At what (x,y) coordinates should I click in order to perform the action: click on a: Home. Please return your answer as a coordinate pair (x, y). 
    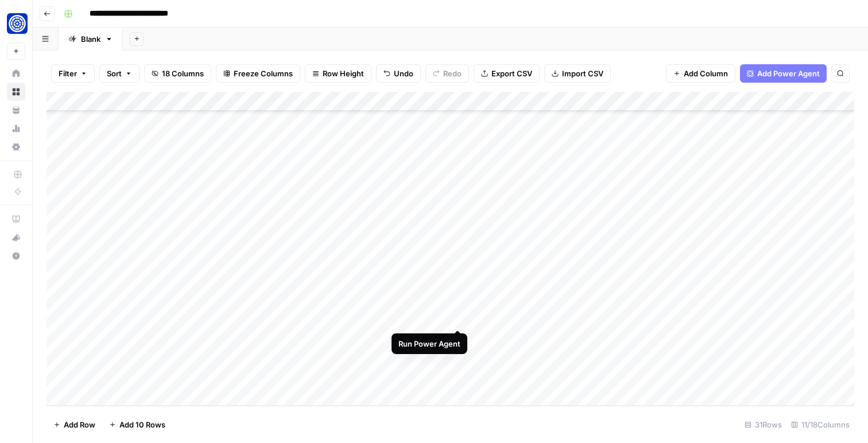
    Looking at the image, I should click on (16, 73).